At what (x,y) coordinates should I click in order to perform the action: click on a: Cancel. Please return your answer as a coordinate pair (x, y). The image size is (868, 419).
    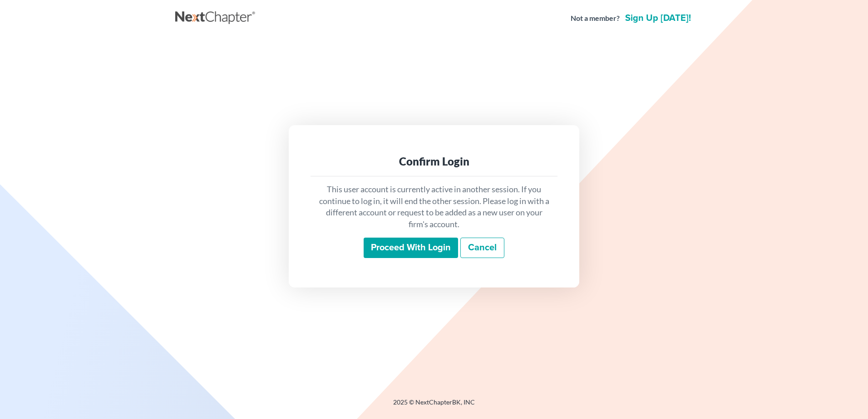
    Looking at the image, I should click on (482, 248).